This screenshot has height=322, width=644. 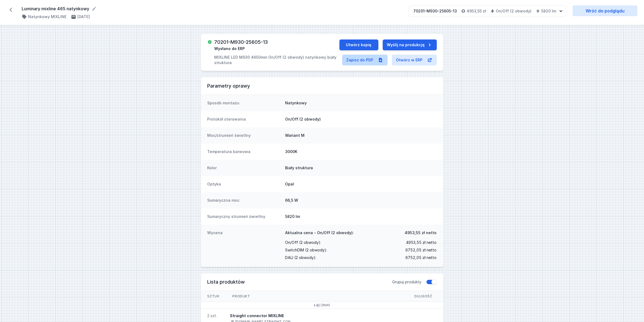 I want to click on a: Wróć do podglądu, so click(x=605, y=11).